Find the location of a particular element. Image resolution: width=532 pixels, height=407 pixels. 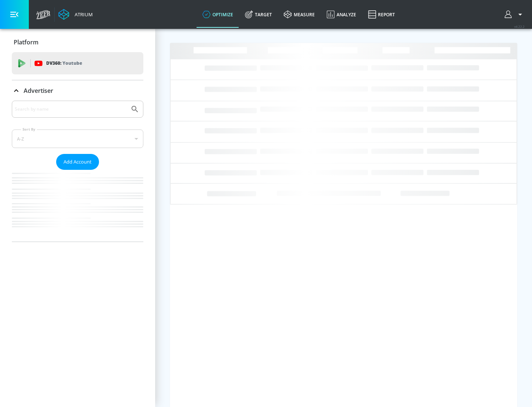

div: Atrium is located at coordinates (82, 14).